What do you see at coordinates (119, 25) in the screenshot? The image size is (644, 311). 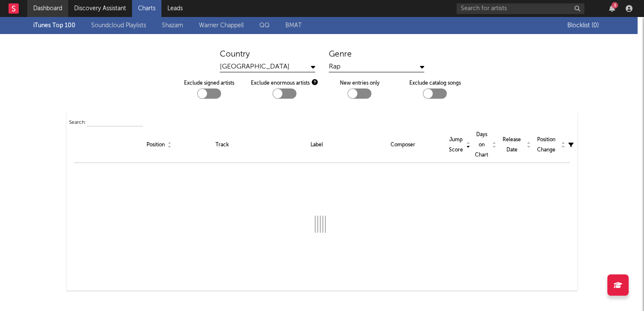 I see `a: Soundcloud Playlists` at bounding box center [119, 25].